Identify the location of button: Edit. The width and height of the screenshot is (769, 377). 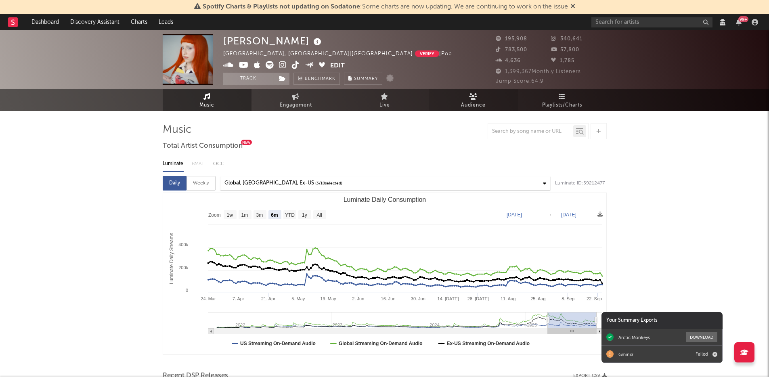
(337, 66).